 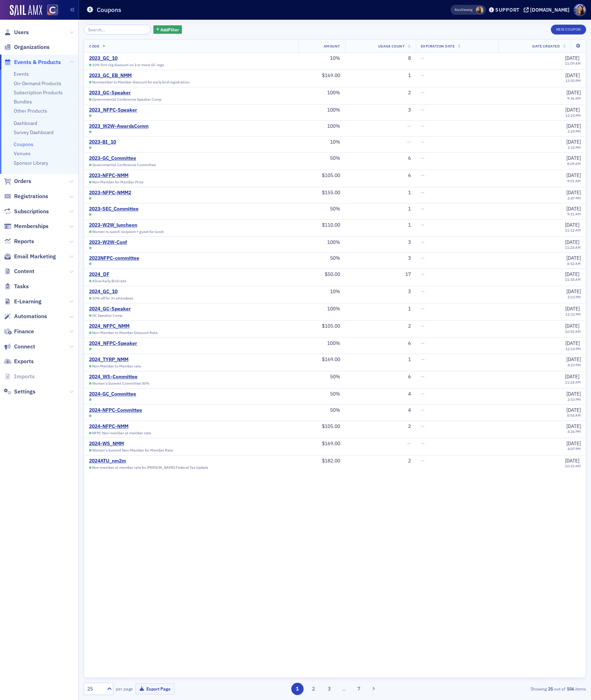 What do you see at coordinates (331, 175) in the screenshot?
I see `span: $105.00` at bounding box center [331, 175].